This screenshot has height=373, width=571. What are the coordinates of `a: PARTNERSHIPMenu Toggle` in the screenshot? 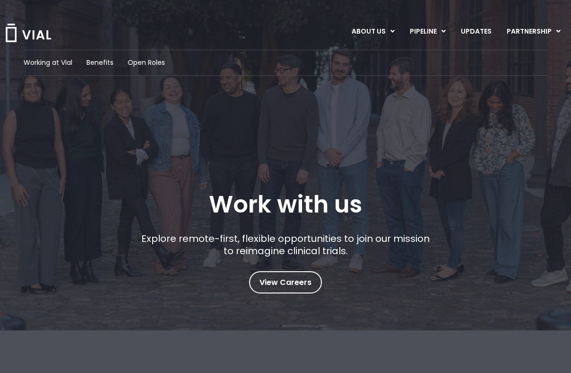 It's located at (534, 32).